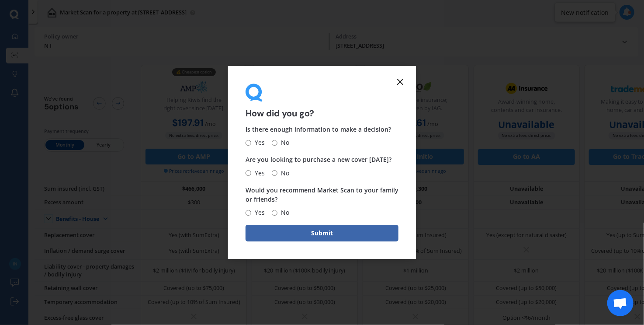  I want to click on button: Submit, so click(322, 233).